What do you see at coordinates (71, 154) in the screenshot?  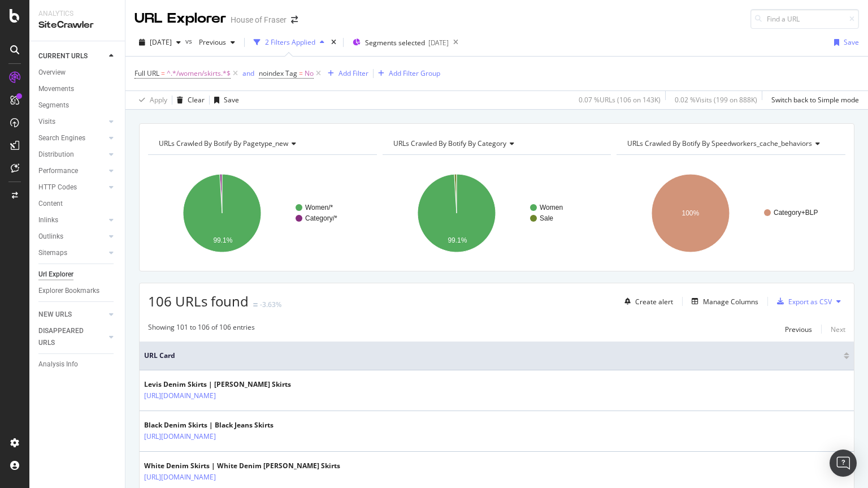 I see `a: Distribution` at bounding box center [71, 154].